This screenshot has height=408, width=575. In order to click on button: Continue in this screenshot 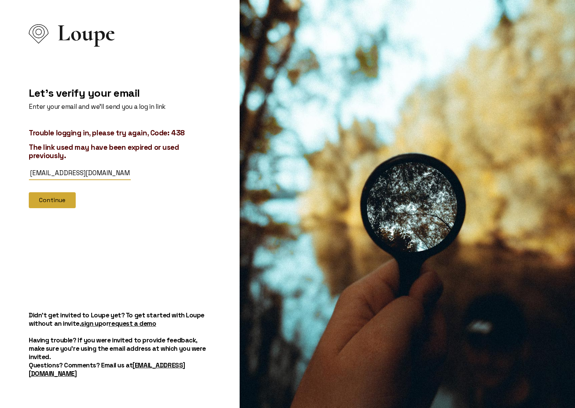, I will do `click(52, 200)`.